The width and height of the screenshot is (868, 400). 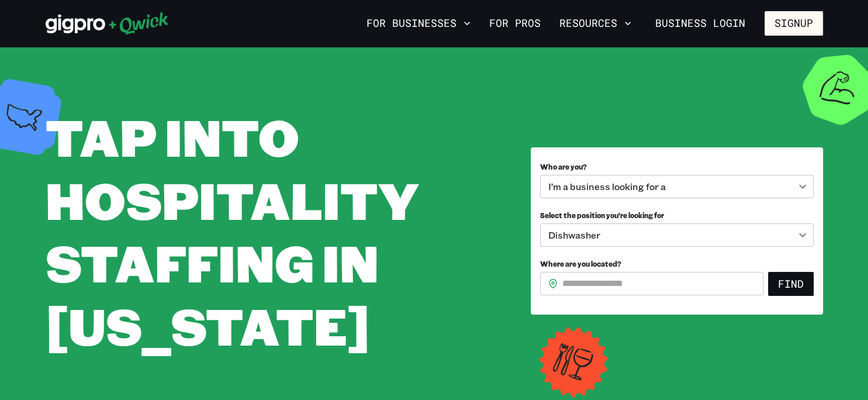 I want to click on div: I’m a business looking for a, so click(x=677, y=187).